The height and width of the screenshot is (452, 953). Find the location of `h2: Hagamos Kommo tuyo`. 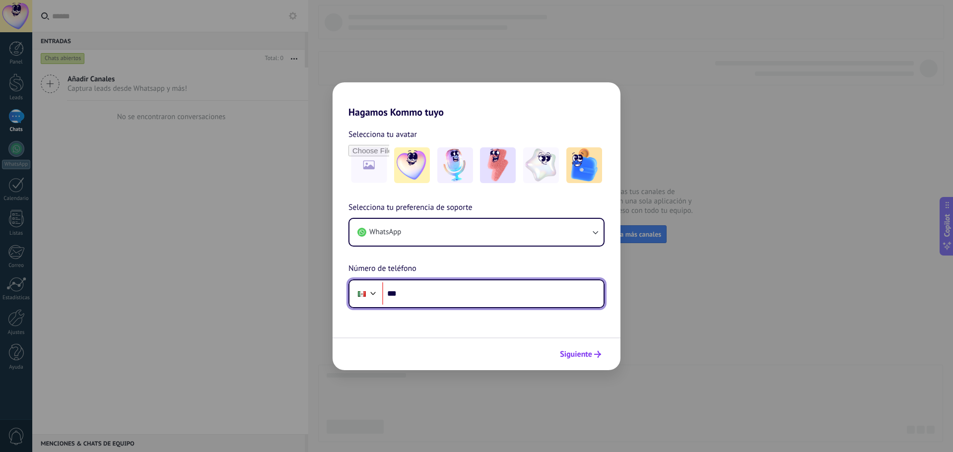

h2: Hagamos Kommo tuyo is located at coordinates (477, 100).